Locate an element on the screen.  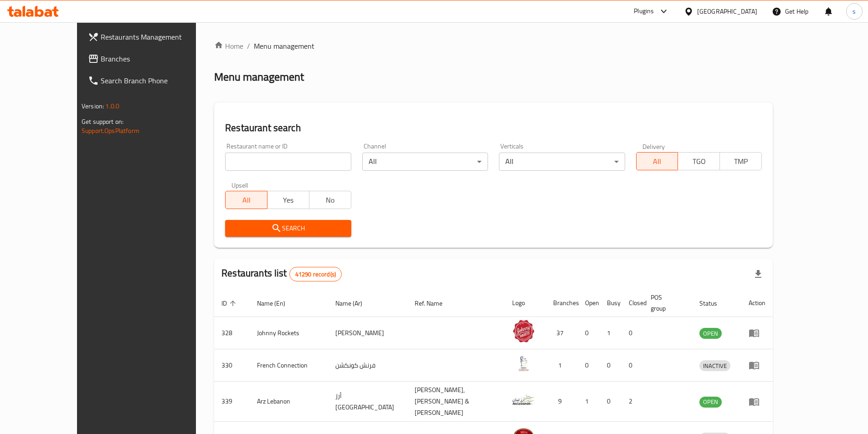
div: Export file is located at coordinates (758, 274).